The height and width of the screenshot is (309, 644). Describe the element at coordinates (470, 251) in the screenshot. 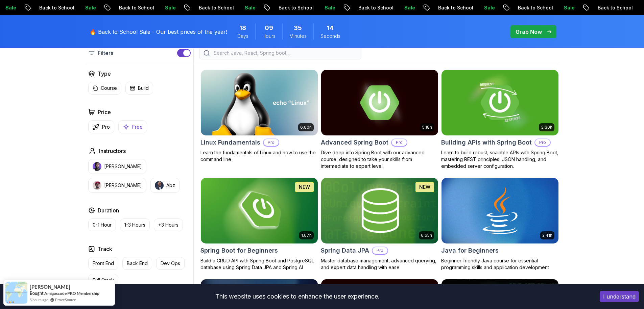

I see `h2: Java for Beginners` at that location.